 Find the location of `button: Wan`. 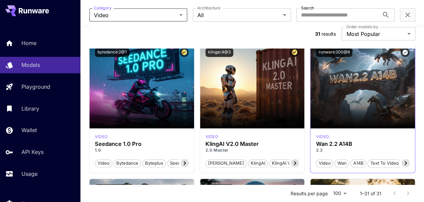

button: Wan is located at coordinates (342, 163).